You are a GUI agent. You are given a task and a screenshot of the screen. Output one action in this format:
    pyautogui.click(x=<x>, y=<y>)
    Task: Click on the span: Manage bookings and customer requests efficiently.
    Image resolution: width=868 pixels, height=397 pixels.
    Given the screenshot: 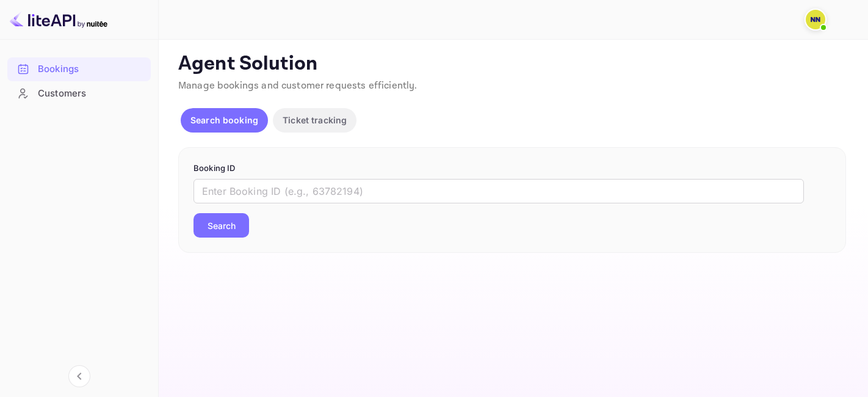 What is the action you would take?
    pyautogui.click(x=298, y=86)
    